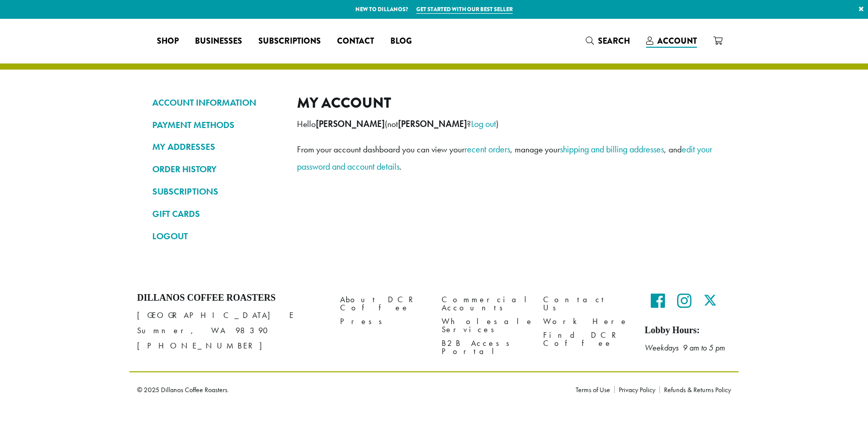  What do you see at coordinates (383, 303) in the screenshot?
I see `a: About DCR Coffee` at bounding box center [383, 303].